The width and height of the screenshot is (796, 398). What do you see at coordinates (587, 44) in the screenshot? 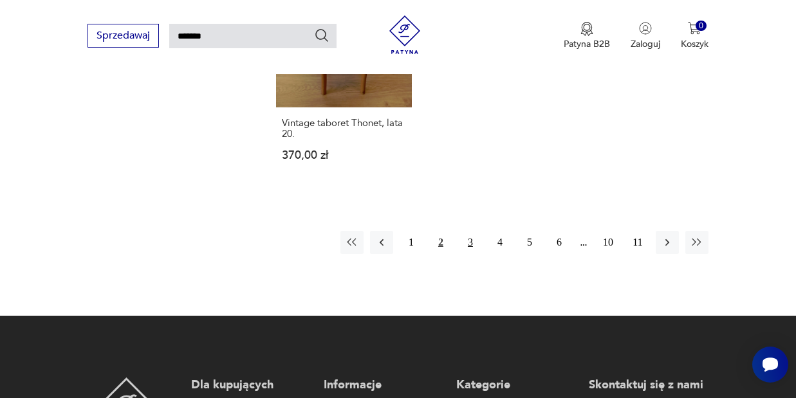
I see `p: Patyna B2B` at bounding box center [587, 44].